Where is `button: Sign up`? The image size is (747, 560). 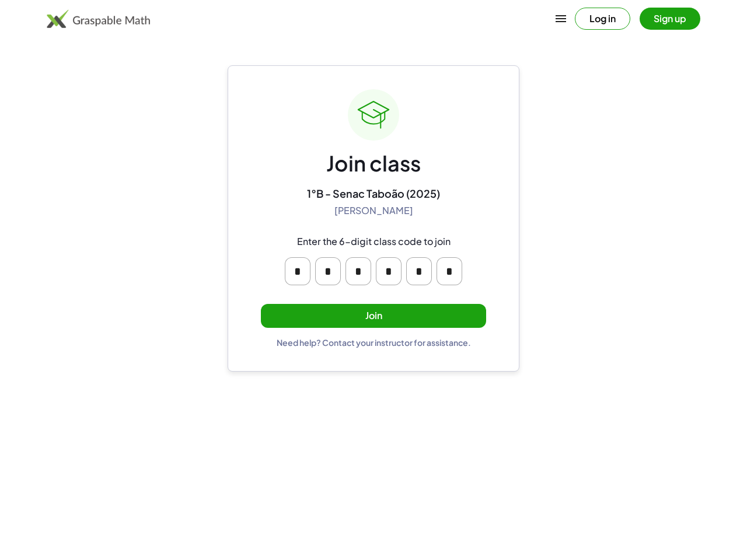
button: Sign up is located at coordinates (670, 18).